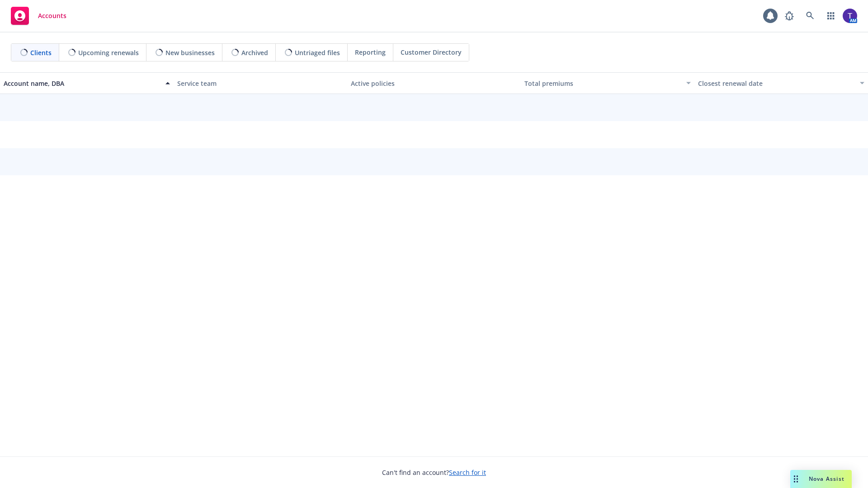 The height and width of the screenshot is (488, 868). I want to click on button: Service team, so click(261, 83).